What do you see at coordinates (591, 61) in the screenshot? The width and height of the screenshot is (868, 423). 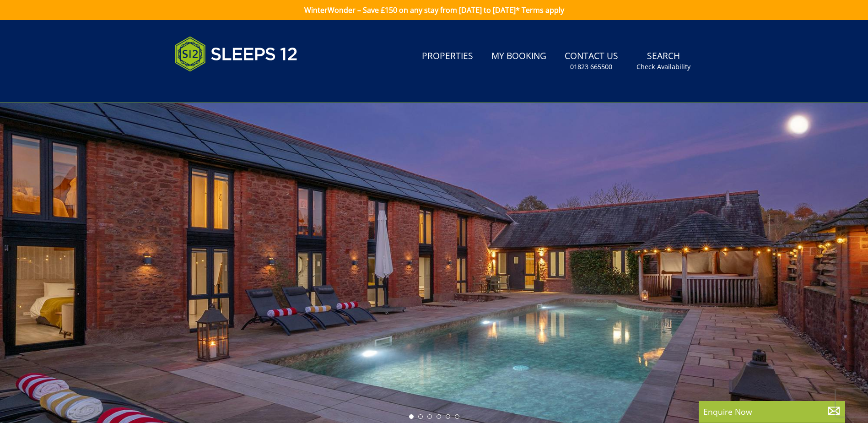 I see `a: Contact Us01823 665500` at bounding box center [591, 61].